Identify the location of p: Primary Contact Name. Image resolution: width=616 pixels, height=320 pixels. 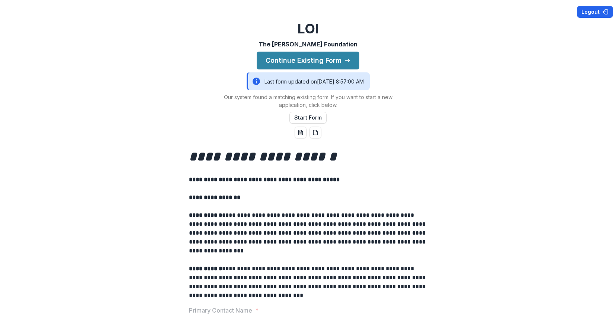
(220, 311).